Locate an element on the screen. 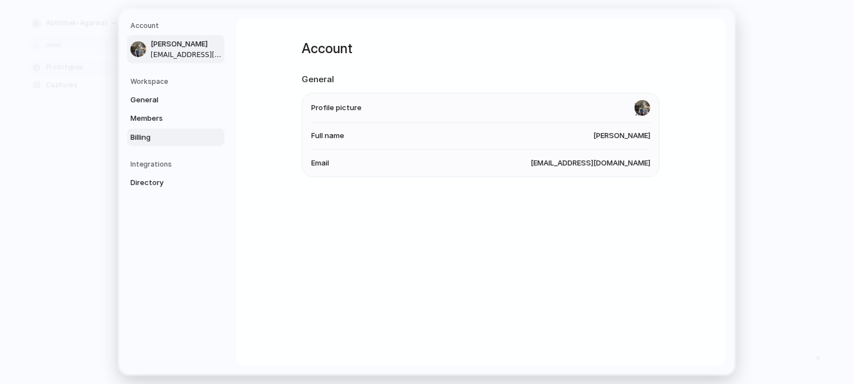 This screenshot has width=854, height=384. span: Profile picture is located at coordinates (336, 108).